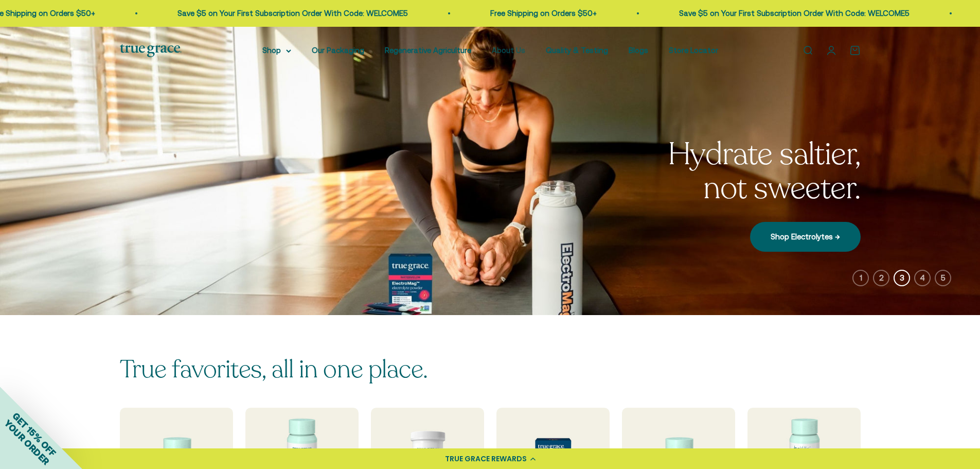 Image resolution: width=980 pixels, height=469 pixels. What do you see at coordinates (34, 434) in the screenshot?
I see `span: GET 15% OFF` at bounding box center [34, 434].